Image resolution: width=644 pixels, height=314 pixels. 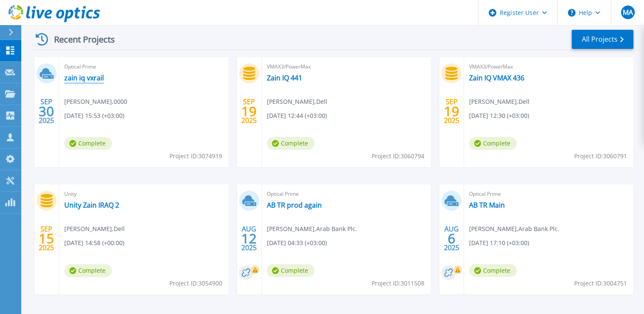 I want to click on a: All Projects, so click(x=602, y=39).